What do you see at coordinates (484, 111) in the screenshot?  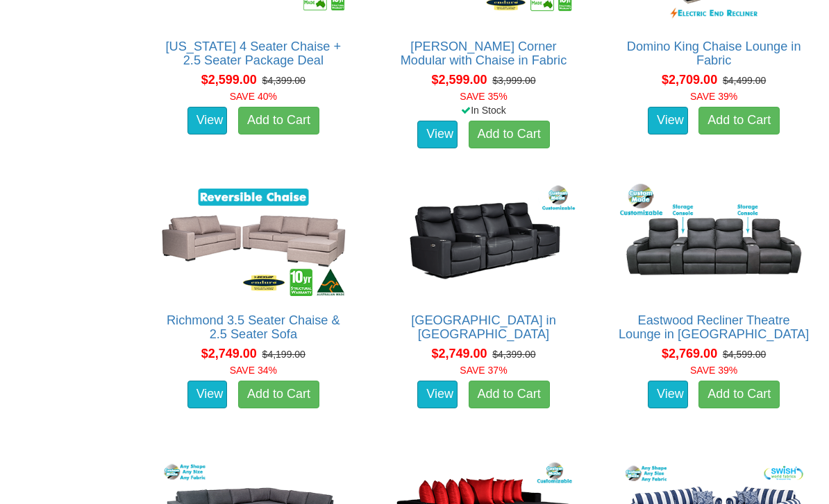 I see `div: In Stock` at bounding box center [484, 111].